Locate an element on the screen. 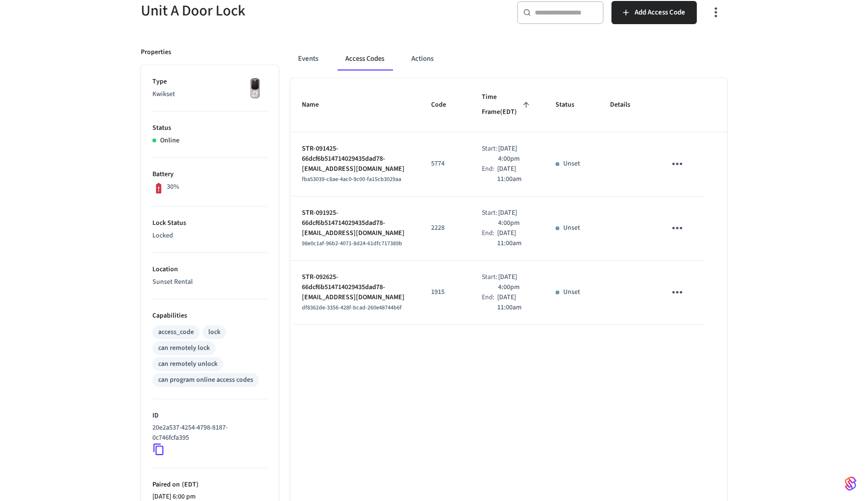 The height and width of the screenshot is (501, 868). button: Actions is located at coordinates (423, 59).